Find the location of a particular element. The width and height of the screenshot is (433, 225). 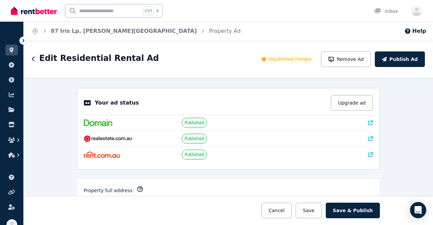

button: Cancel is located at coordinates (276, 210).